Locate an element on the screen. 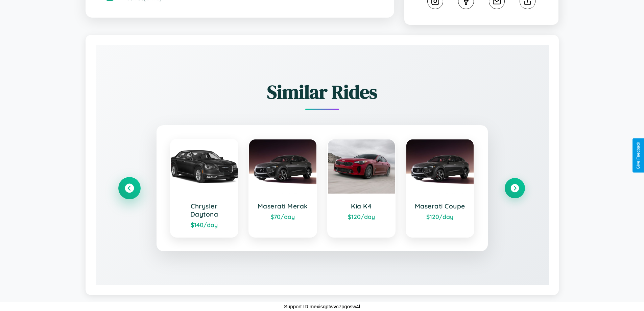 The width and height of the screenshot is (644, 311). div: $ 140 /day is located at coordinates (204, 225).